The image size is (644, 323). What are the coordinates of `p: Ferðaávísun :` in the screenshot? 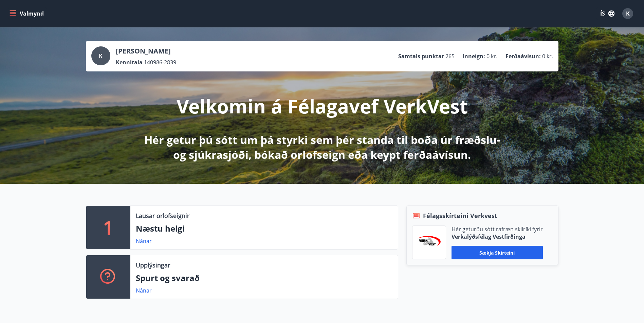 It's located at (523, 56).